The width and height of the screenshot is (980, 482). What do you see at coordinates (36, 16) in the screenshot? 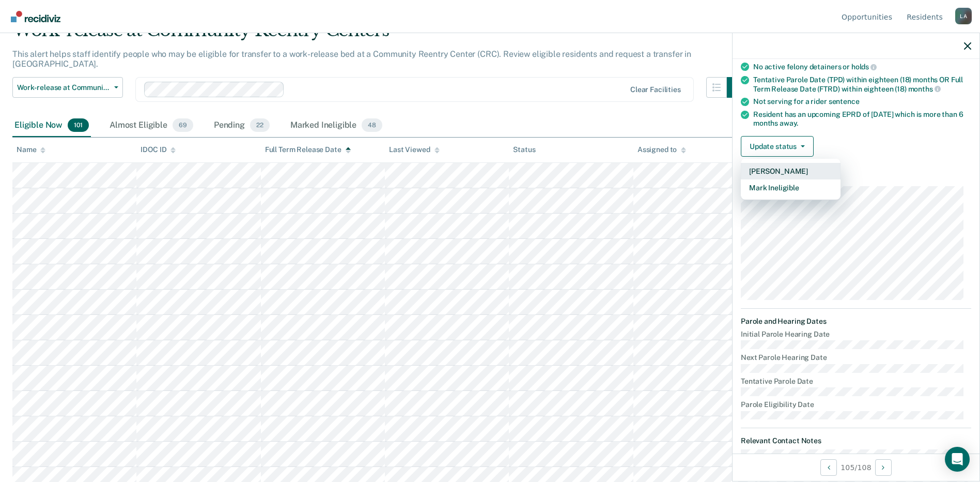
I see `img: Recidiviz` at bounding box center [36, 16].